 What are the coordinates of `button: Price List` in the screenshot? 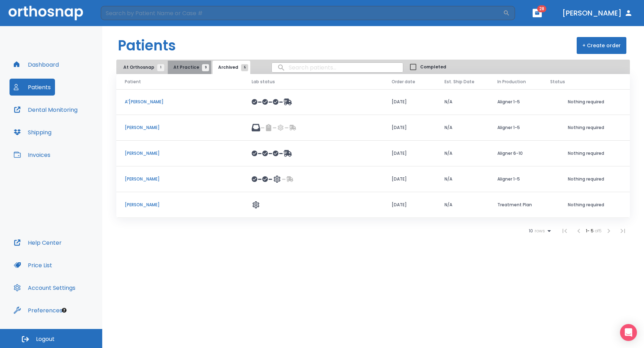 It's located at (33, 265).